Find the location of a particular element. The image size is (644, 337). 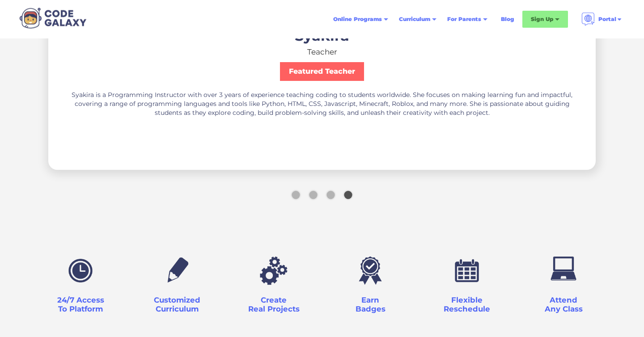

h3: 24/7 Access To Platform is located at coordinates (80, 304).